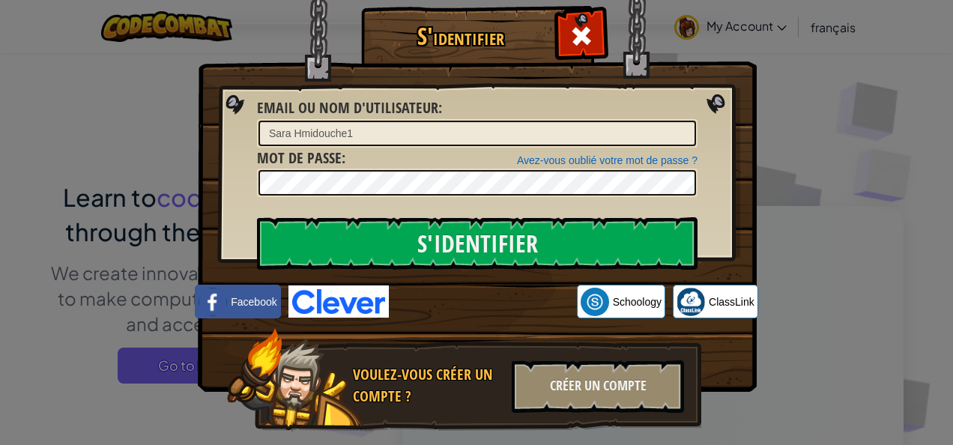  I want to click on img: clever-logo-blue.png, so click(339, 301).